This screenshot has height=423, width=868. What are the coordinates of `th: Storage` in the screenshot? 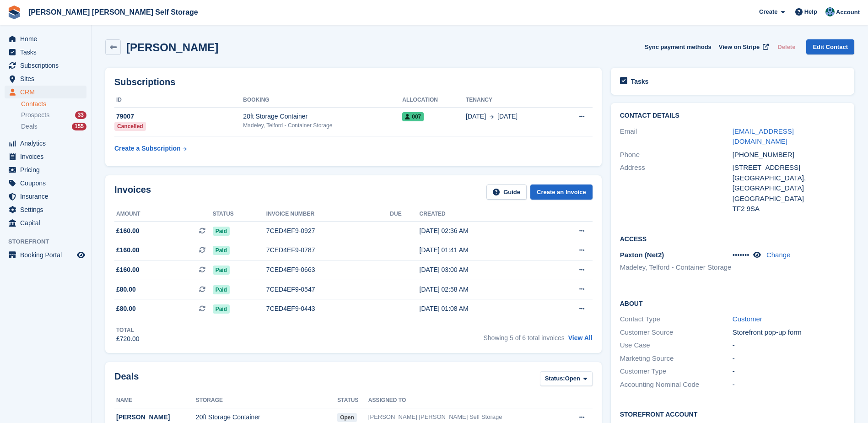 It's located at (266, 401).